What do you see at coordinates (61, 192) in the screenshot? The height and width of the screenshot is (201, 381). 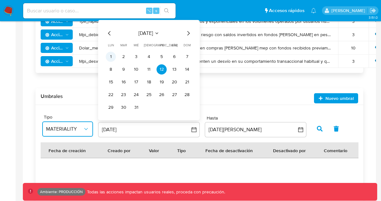 I see `p: Ambiente: PRODUCCIÓN` at bounding box center [61, 192].